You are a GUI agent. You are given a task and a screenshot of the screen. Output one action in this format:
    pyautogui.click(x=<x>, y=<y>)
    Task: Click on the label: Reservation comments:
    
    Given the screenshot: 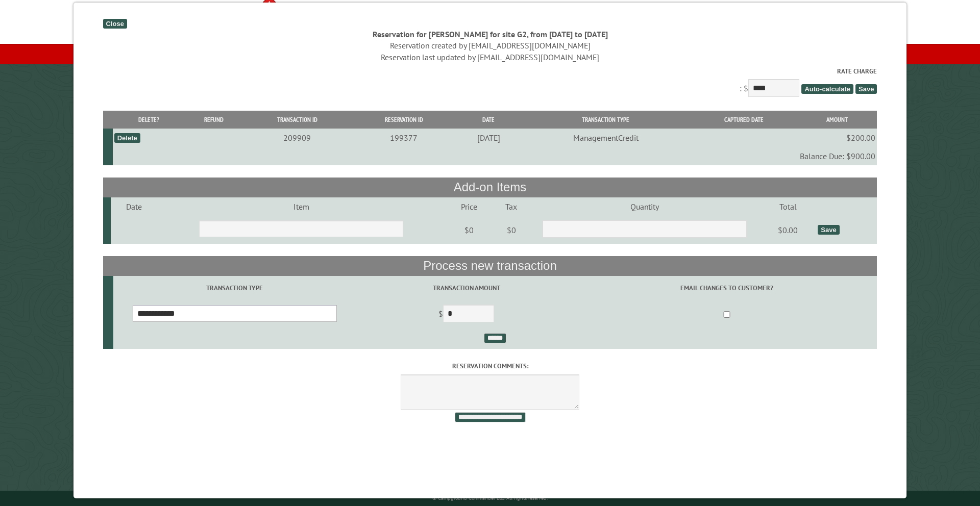 What is the action you would take?
    pyautogui.click(x=490, y=366)
    